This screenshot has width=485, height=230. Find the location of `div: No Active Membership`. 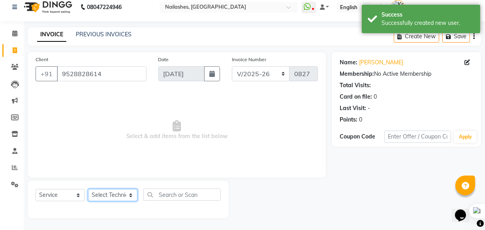

div: No Active Membership is located at coordinates (407, 74).